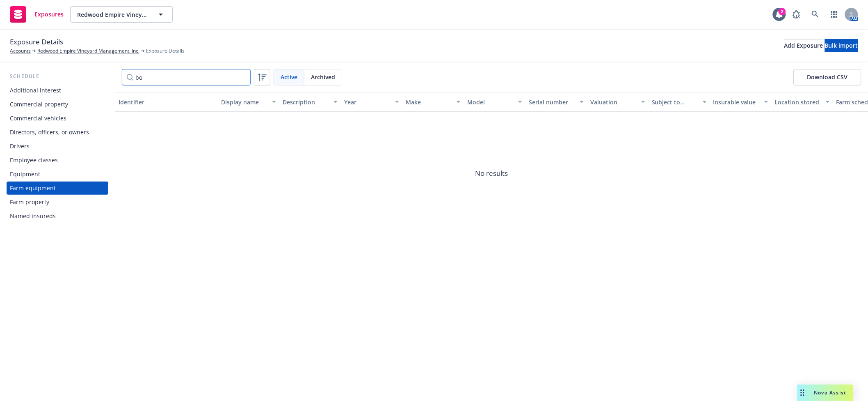  I want to click on button: Download CSV, so click(827, 77).